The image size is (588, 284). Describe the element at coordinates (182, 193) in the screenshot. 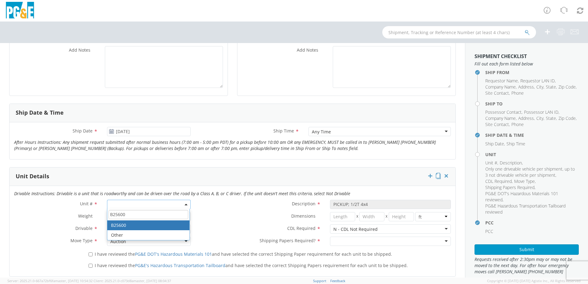

I see `i: Drivable Instructions: Drivable is a unit that is roadworthy and can be driven over the road by a...` at that location.